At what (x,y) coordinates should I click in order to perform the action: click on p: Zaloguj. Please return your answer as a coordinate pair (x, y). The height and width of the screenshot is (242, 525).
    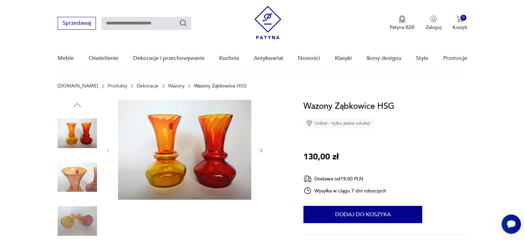
    Looking at the image, I should click on (433, 27).